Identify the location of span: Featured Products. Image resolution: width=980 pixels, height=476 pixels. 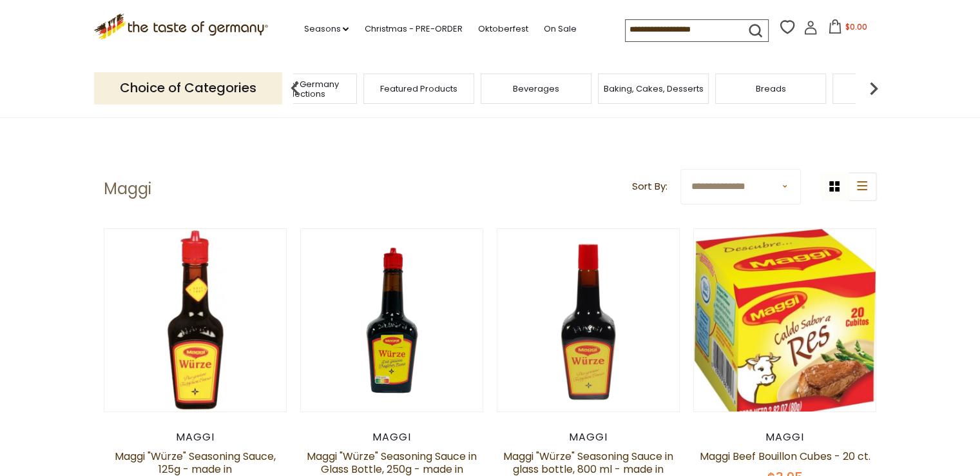
(419, 88).